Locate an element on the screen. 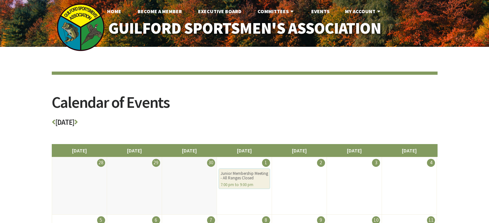  div: Junior Membership Meeting - All Ranges Closed is located at coordinates (244, 176).